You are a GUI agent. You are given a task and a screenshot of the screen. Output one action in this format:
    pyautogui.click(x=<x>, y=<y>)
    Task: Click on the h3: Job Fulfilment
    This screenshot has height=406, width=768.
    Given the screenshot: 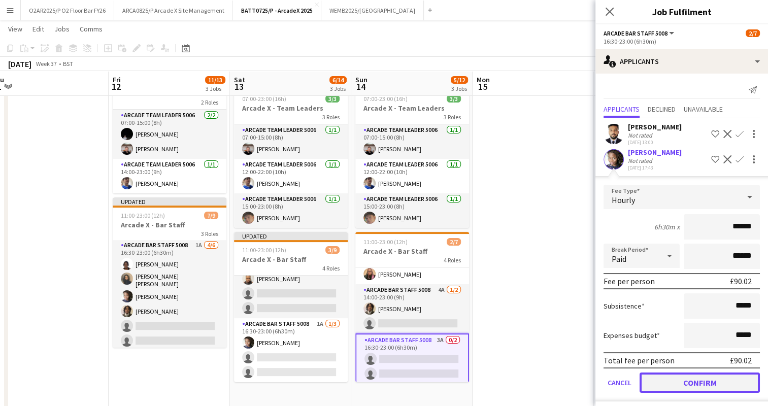 What is the action you would take?
    pyautogui.click(x=681, y=12)
    